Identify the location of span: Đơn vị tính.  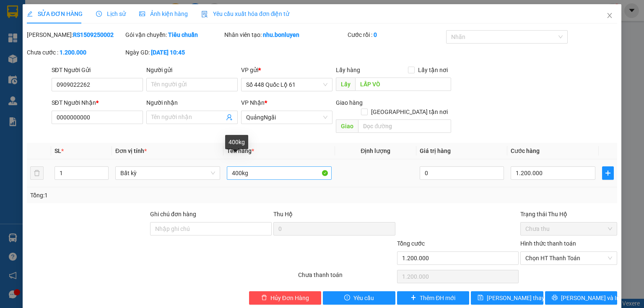
(131, 151).